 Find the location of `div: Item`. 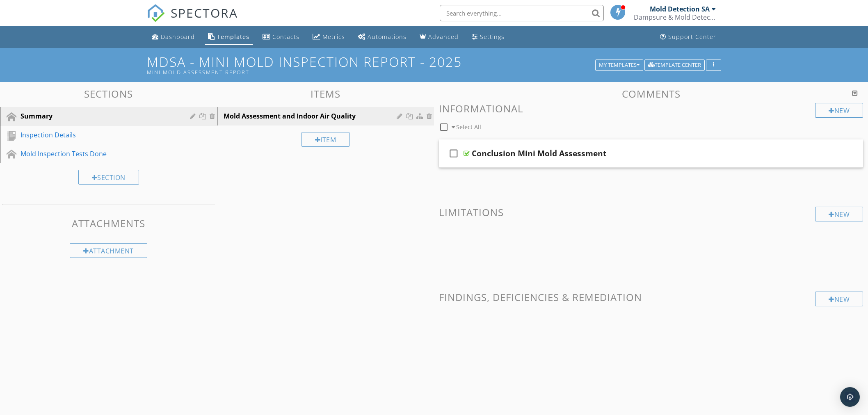

div: Item is located at coordinates (326, 139).